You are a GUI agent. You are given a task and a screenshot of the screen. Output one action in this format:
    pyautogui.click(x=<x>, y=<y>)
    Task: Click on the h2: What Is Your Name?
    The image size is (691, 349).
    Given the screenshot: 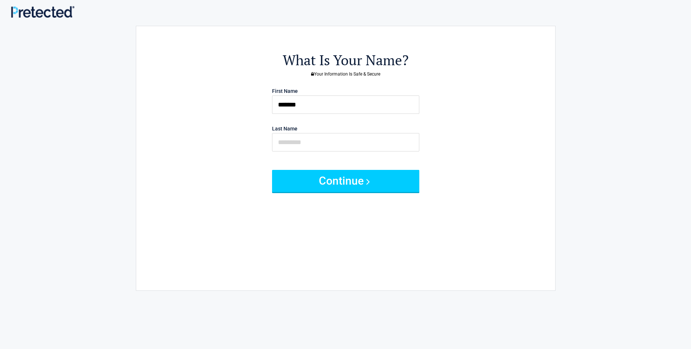 What is the action you would take?
    pyautogui.click(x=346, y=60)
    